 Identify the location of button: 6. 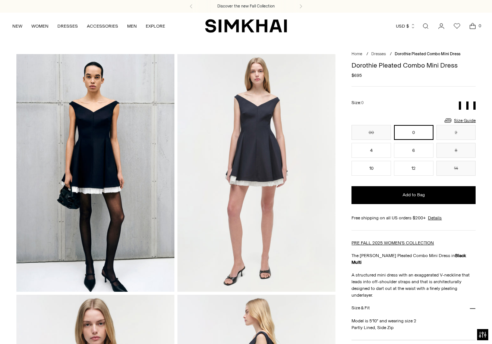
(414, 150).